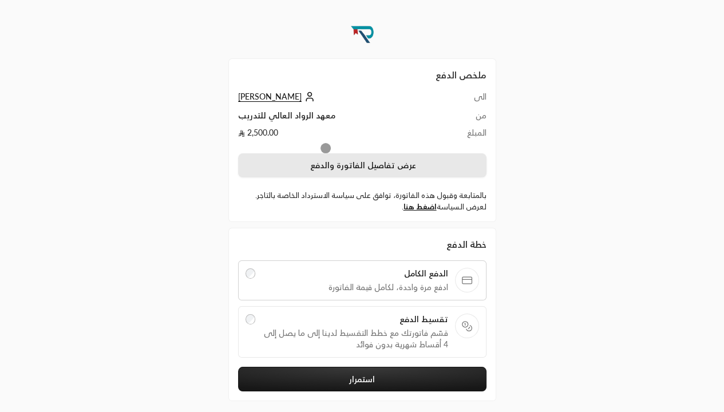 This screenshot has height=412, width=724. What do you see at coordinates (355, 274) in the screenshot?
I see `span: الدفع الكامل` at bounding box center [355, 274].